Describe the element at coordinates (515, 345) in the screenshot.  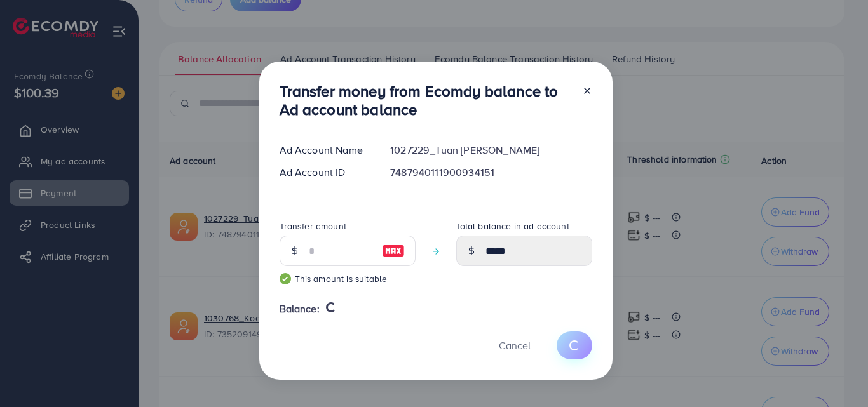
I see `button: Cancel` at that location.